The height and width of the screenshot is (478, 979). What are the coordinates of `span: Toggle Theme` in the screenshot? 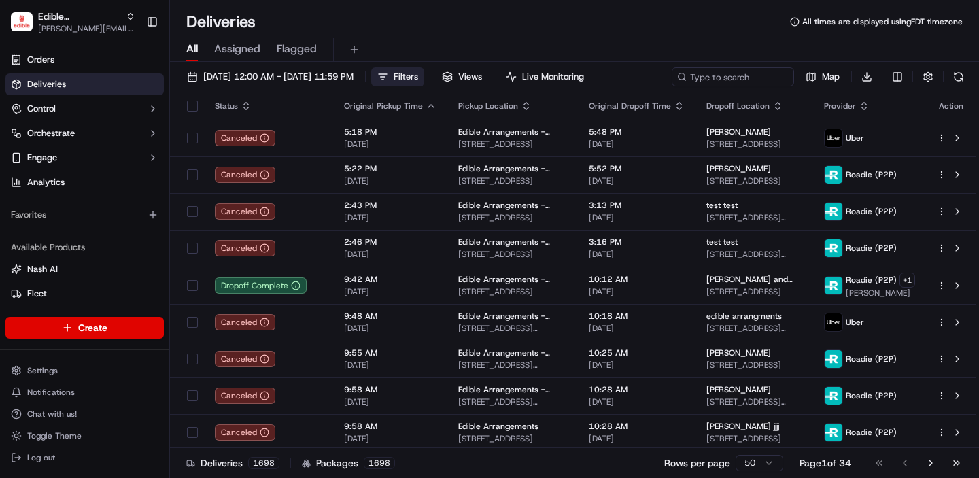 It's located at (54, 436).